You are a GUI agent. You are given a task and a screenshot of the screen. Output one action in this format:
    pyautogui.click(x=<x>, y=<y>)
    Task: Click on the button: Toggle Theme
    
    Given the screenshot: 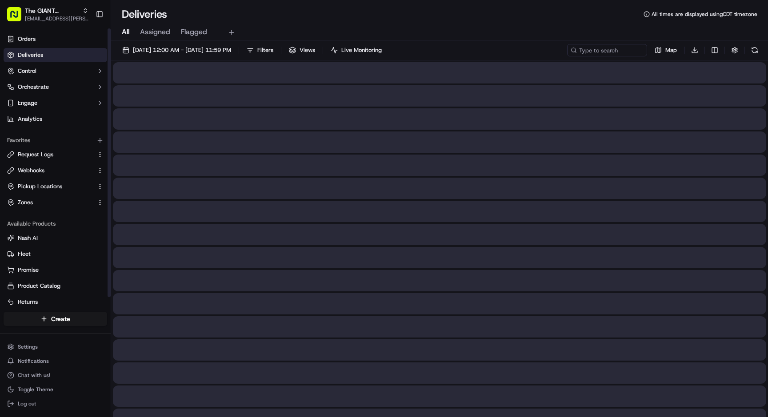 What is the action you would take?
    pyautogui.click(x=55, y=390)
    